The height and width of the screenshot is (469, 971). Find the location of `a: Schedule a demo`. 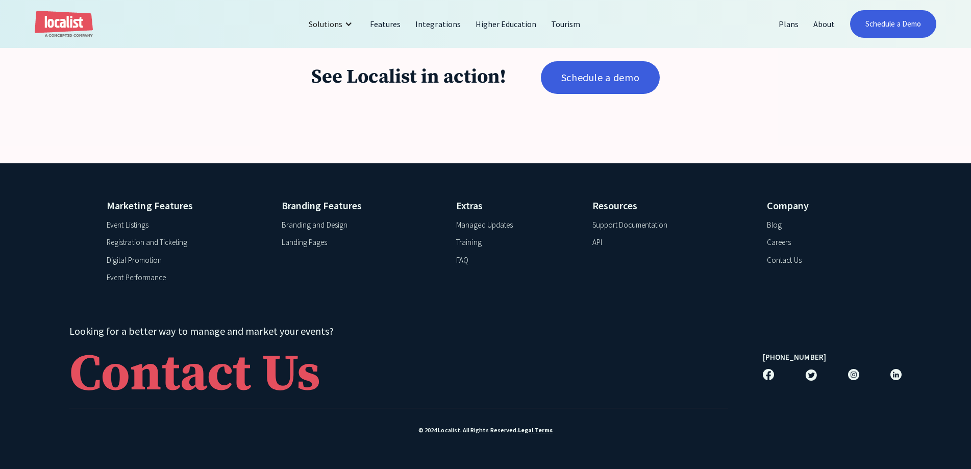

a: Schedule a demo is located at coordinates (600, 78).